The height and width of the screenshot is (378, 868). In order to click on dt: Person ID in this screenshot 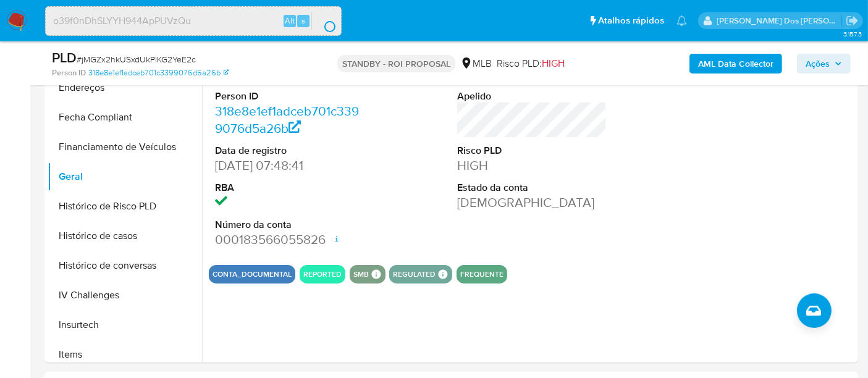, I will do `click(290, 97)`.